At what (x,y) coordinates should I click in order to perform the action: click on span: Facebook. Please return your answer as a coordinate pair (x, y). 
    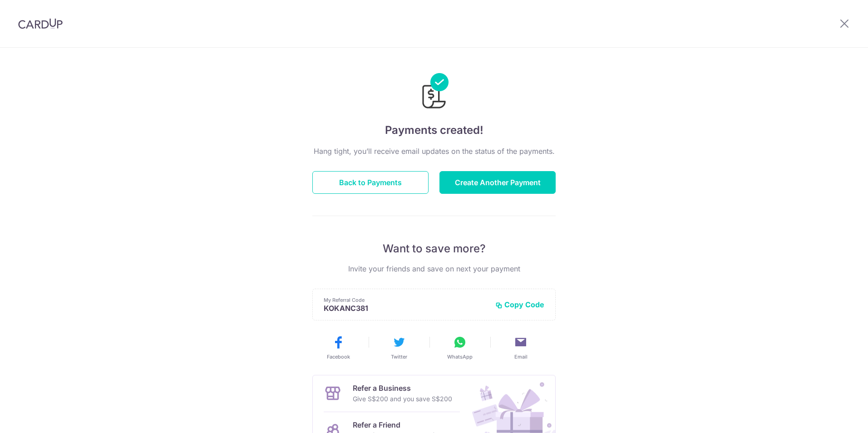
    Looking at the image, I should click on (338, 357).